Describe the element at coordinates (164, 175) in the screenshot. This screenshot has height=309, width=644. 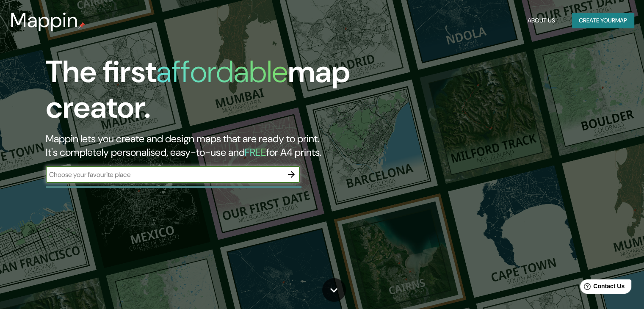
I see `input: Choose your favourite place` at that location.